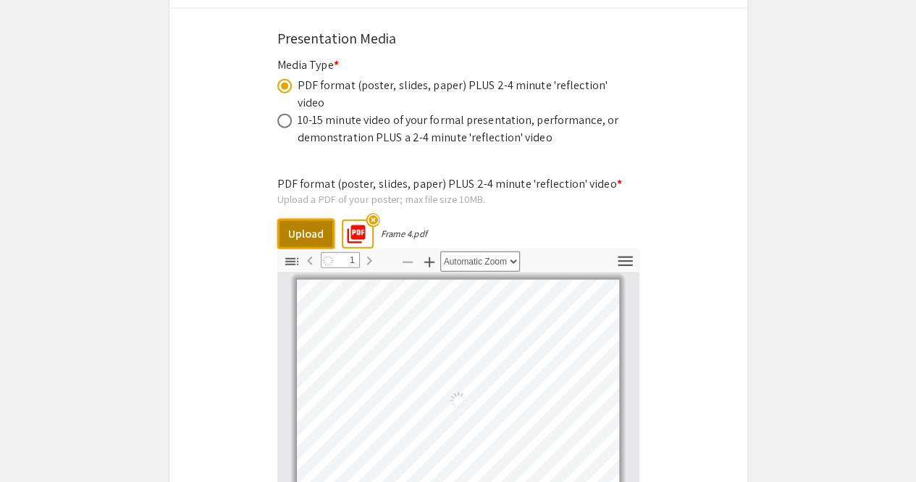  Describe the element at coordinates (292, 261) in the screenshot. I see `button: Toggle Sidebar` at that location.